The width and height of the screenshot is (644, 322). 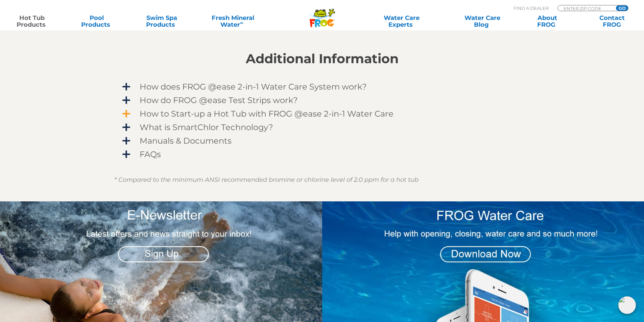 I want to click on p: Find A Dealer, so click(x=531, y=8).